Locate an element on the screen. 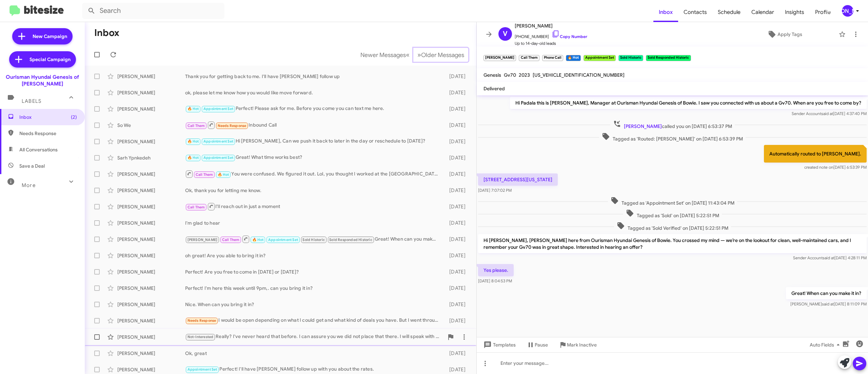  div: Inbound Call is located at coordinates (313, 125).